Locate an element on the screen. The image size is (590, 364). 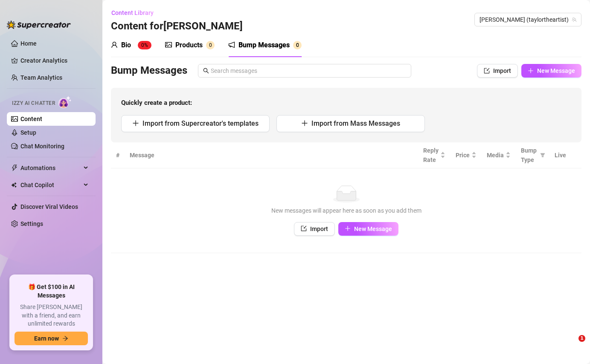
a: Chat Monitoring is located at coordinates (42, 146).